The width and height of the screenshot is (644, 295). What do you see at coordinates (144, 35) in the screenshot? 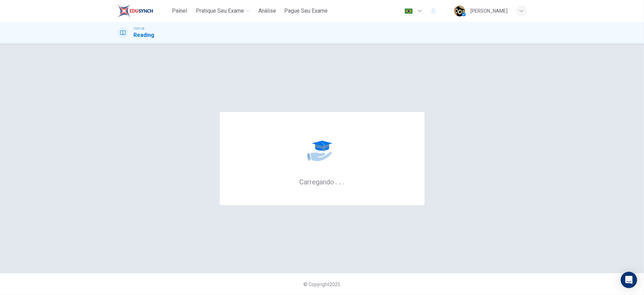
I see `h1: Reading` at bounding box center [144, 35].